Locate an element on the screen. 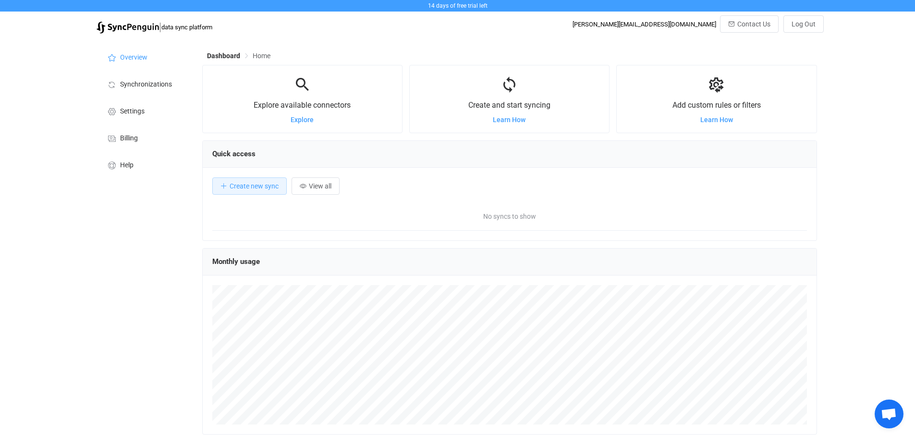 Image resolution: width=915 pixels, height=438 pixels. span: Contact Us is located at coordinates (754, 24).